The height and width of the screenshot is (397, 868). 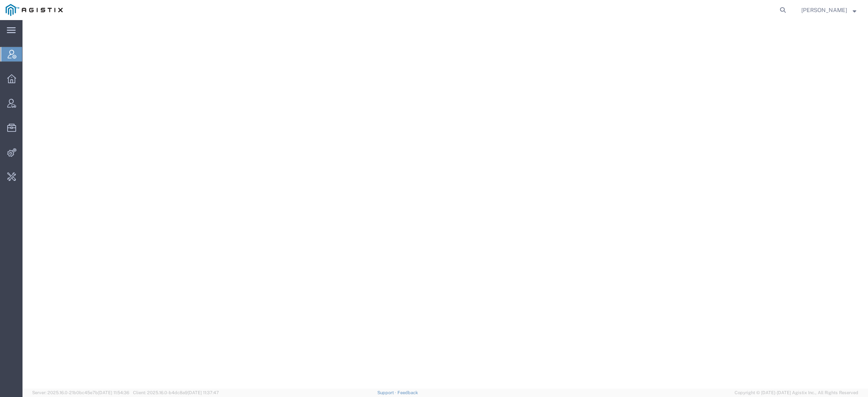 I want to click on span: Kaitlyn Hostetler, so click(x=824, y=10).